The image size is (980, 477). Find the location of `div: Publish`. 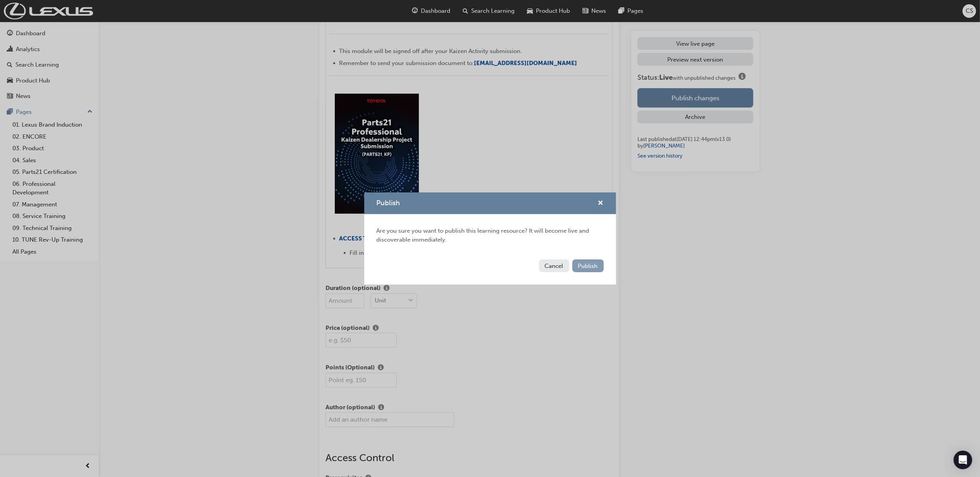

div: Publish is located at coordinates (490, 239).